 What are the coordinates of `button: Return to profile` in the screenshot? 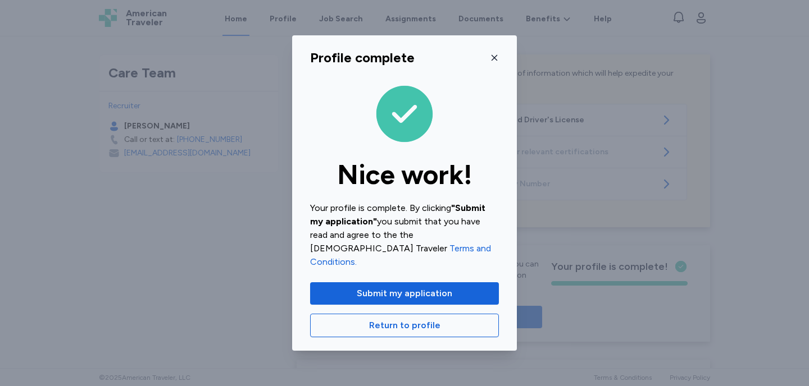 It's located at (404, 326).